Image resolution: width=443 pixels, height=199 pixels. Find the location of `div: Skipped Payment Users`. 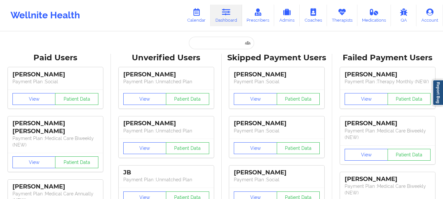

div: Skipped Payment Users is located at coordinates (277, 58).